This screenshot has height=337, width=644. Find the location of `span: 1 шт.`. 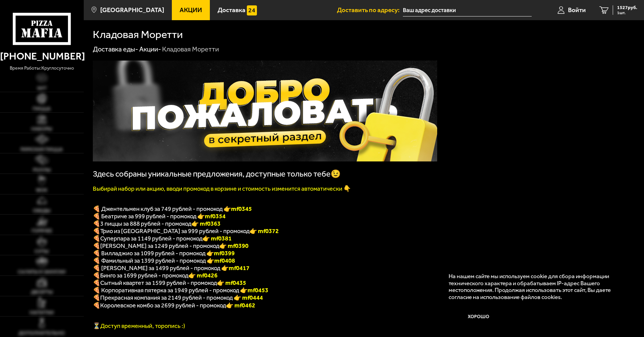

span: 1 шт. is located at coordinates (627, 13).